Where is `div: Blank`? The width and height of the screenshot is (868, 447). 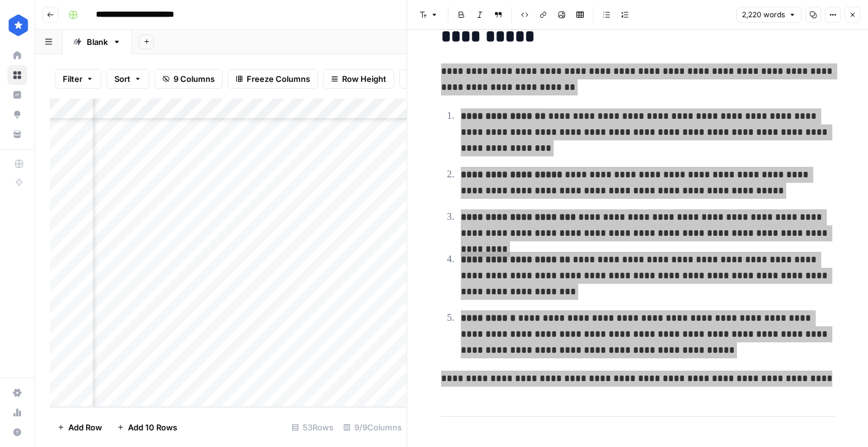
div: Blank is located at coordinates (97, 42).